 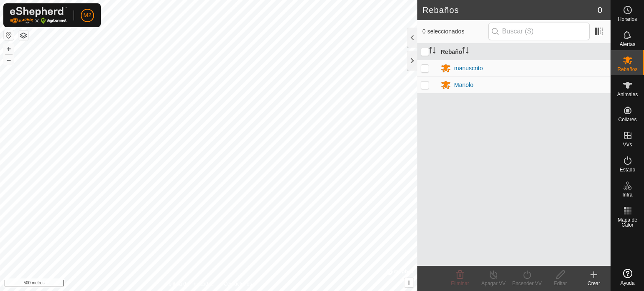 I want to click on font: Collares, so click(x=627, y=120).